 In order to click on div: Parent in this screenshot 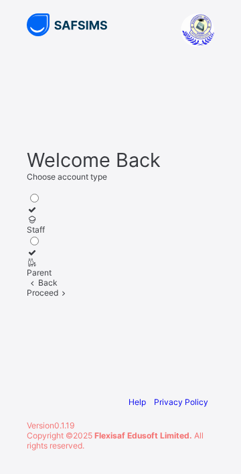, I will do `click(121, 272)`.